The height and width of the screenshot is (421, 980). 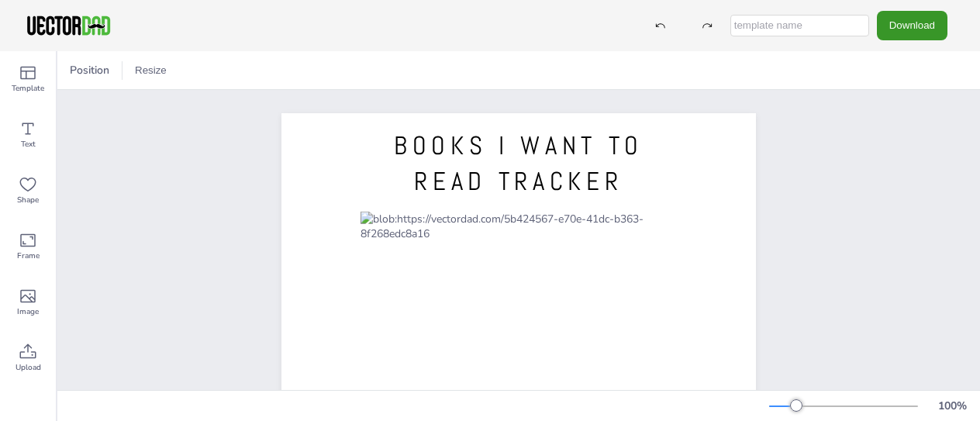 What do you see at coordinates (952, 406) in the screenshot?
I see `div: 100 %` at bounding box center [952, 406].